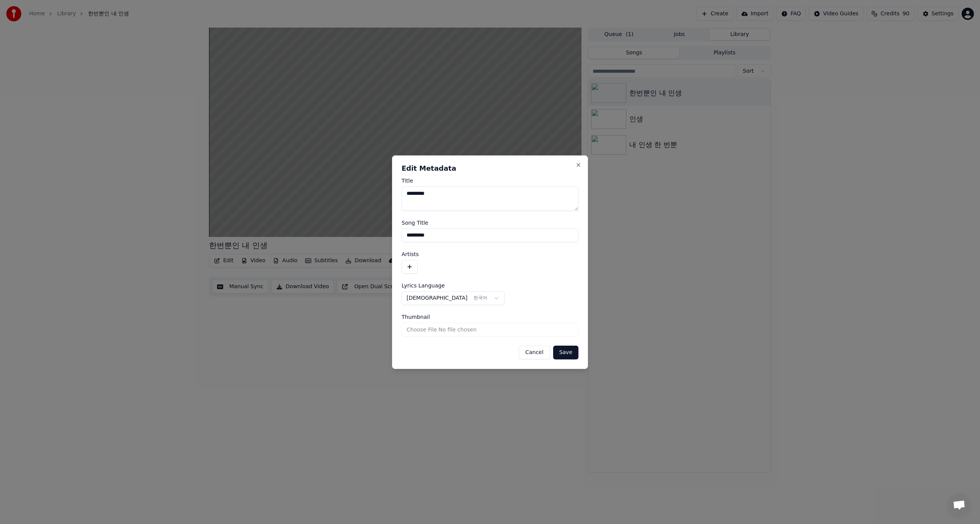 This screenshot has width=980, height=524. What do you see at coordinates (490, 168) in the screenshot?
I see `h2: Edit Metadata` at bounding box center [490, 168].